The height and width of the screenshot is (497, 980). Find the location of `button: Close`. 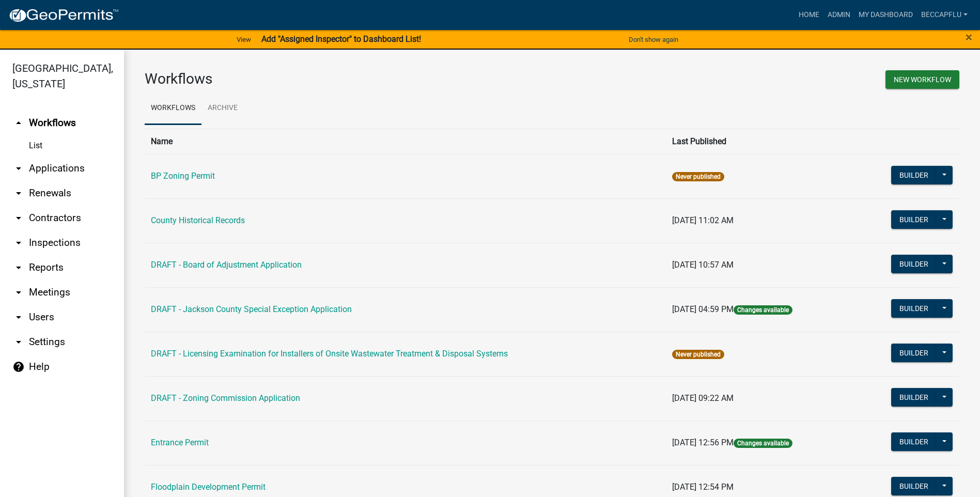

button: Close is located at coordinates (969, 37).